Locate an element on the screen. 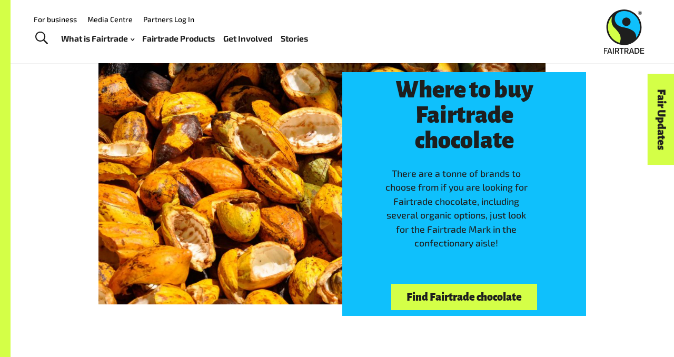  a: Fairtrade Products is located at coordinates (179, 38).